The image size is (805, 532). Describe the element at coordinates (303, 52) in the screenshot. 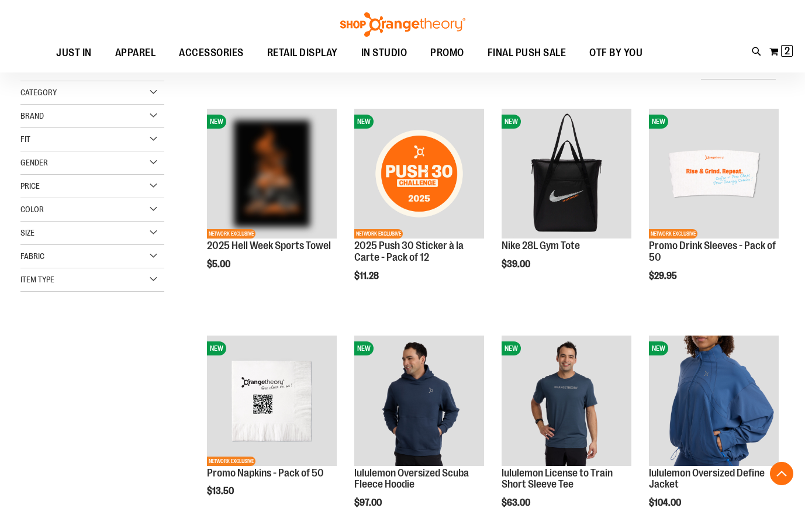

I see `span: RETAIL DISPLAY` at that location.